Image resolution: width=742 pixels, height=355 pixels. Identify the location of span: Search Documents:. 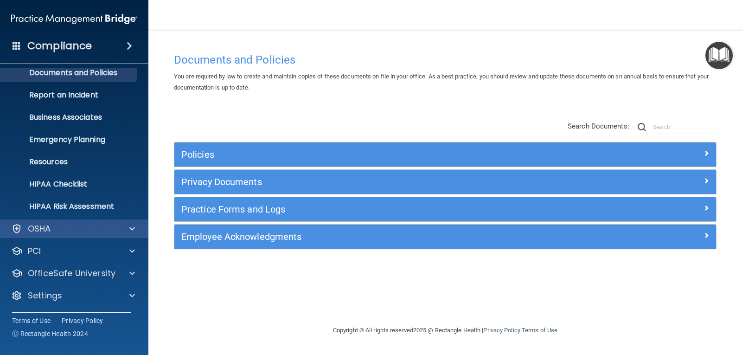
(598, 126).